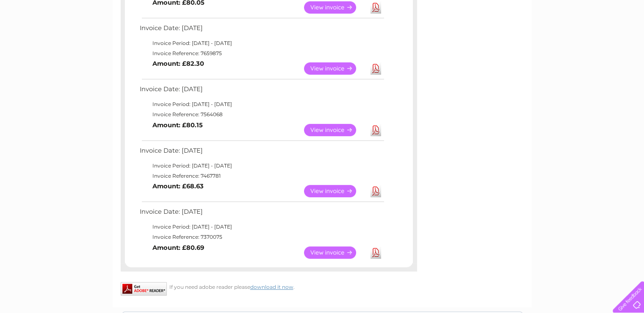  Describe the element at coordinates (599, 39) in the screenshot. I see `a: Contact` at that location.